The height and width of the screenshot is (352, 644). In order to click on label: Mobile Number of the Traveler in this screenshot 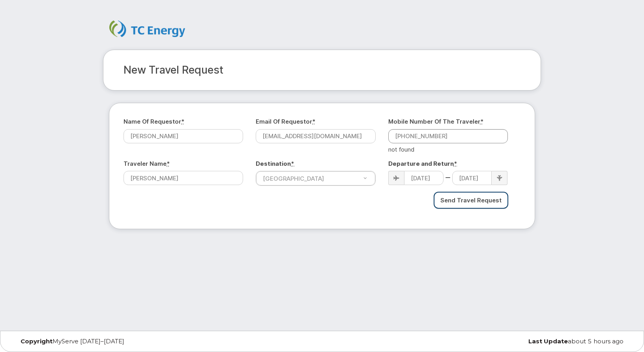, I will do `click(435, 121)`.